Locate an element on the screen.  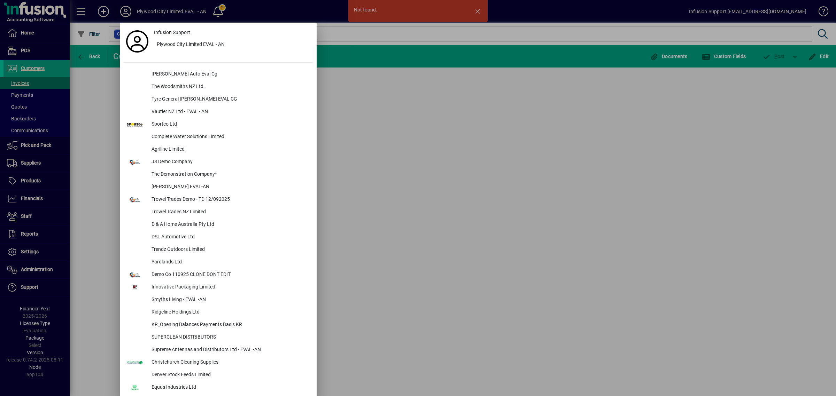
div: Trowel Trades NZ Limited is located at coordinates (230, 212).